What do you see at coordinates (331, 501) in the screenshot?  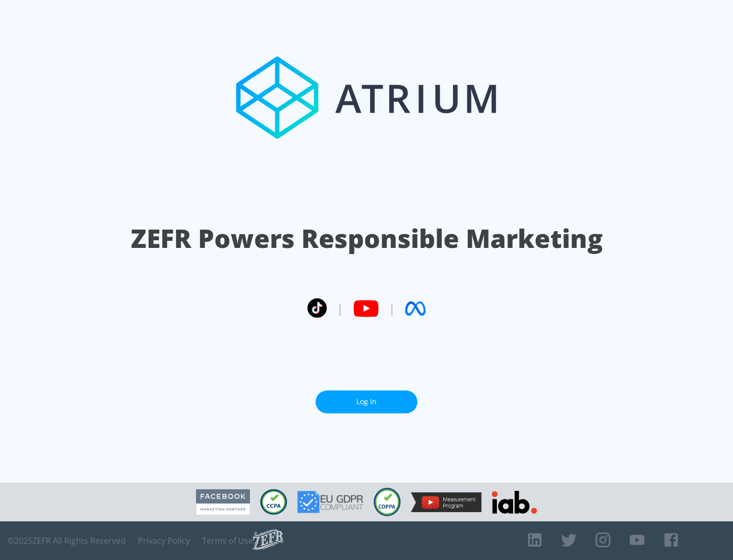 I see `img: GDPR Compliant` at bounding box center [331, 501].